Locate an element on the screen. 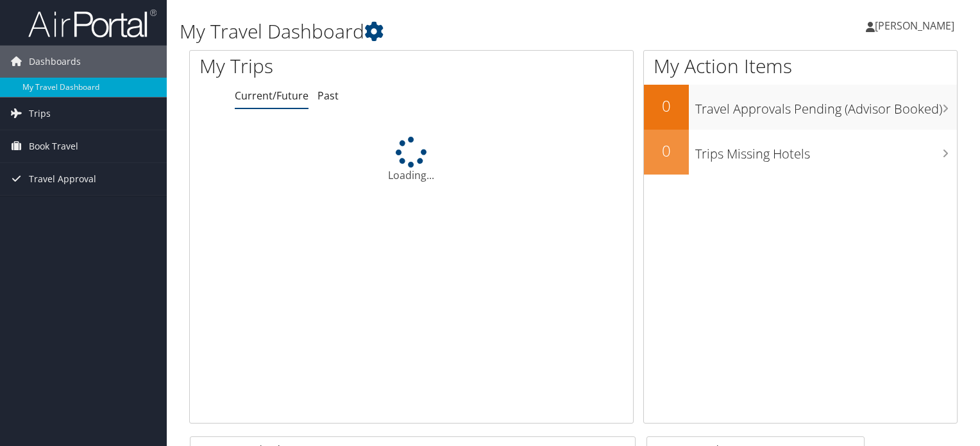  h3: Trips Missing Hotels is located at coordinates (826, 150).